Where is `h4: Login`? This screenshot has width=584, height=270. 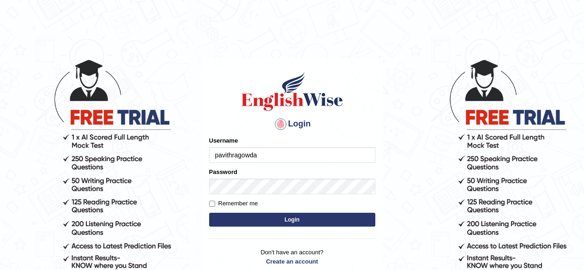 h4: Login is located at coordinates (292, 124).